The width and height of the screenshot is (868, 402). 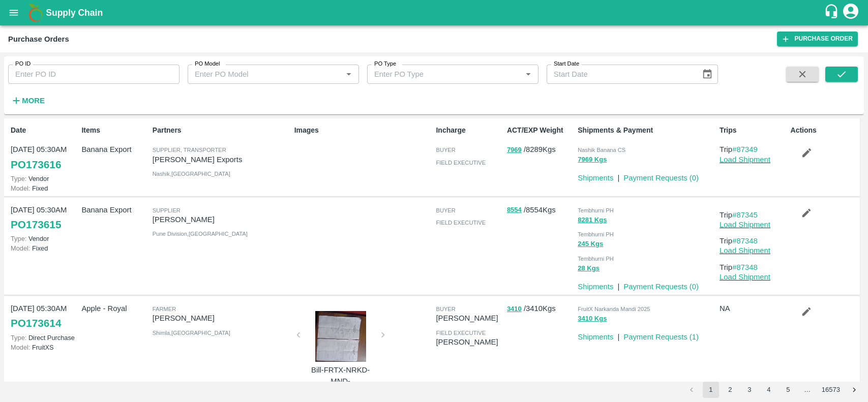 What do you see at coordinates (752, 308) in the screenshot?
I see `p: NA` at bounding box center [752, 308].